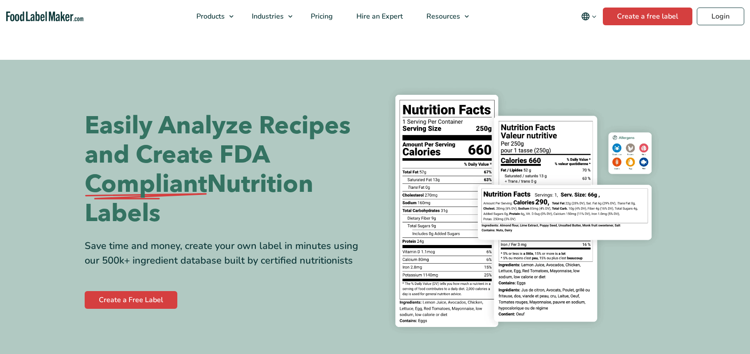 The width and height of the screenshot is (750, 354). Describe the element at coordinates (267, 16) in the screenshot. I see `span: Industries` at that location.